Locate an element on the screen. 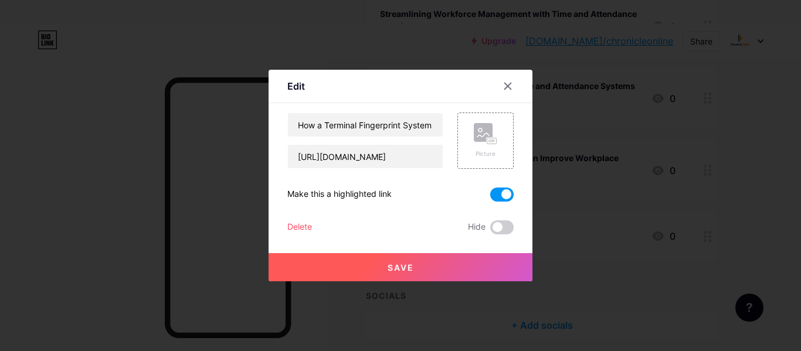 This screenshot has height=351, width=801. div: Delete is located at coordinates (299, 227).